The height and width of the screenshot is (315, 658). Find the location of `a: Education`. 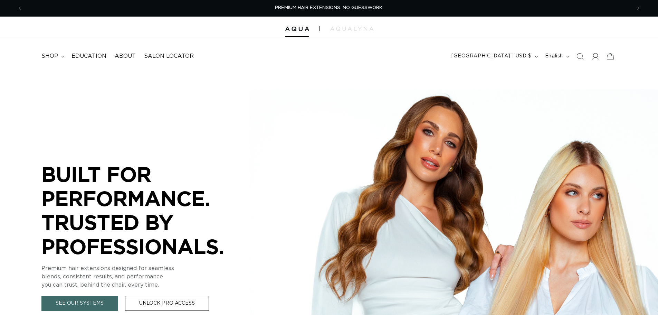

a: Education is located at coordinates (89, 56).